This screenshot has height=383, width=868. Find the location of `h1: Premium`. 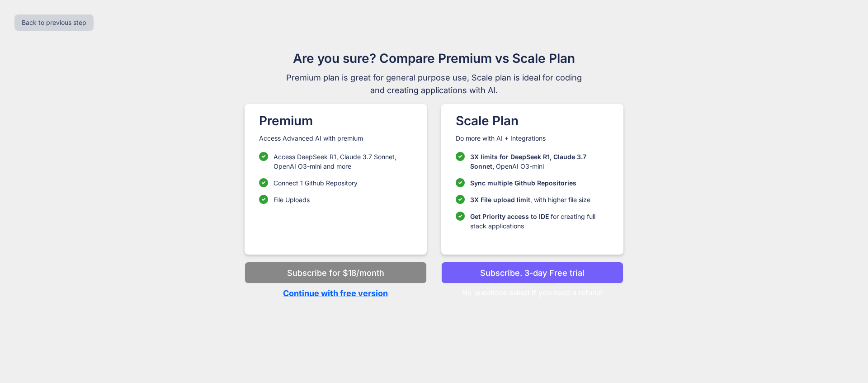

h1: Premium is located at coordinates (336, 121).